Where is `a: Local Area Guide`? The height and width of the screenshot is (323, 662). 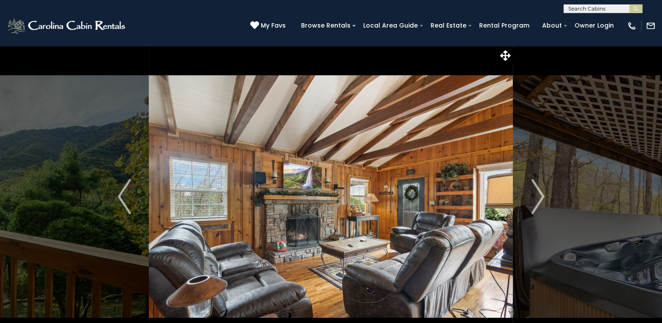
a: Local Area Guide is located at coordinates (391, 25).